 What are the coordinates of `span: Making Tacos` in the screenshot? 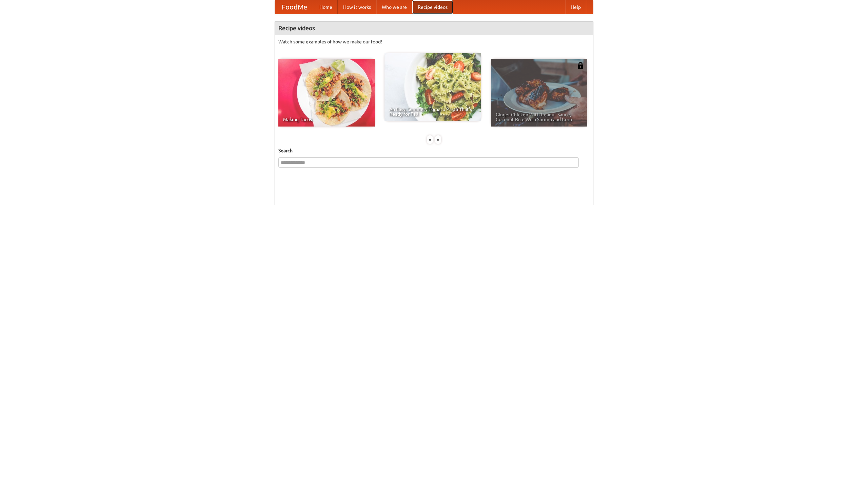 It's located at (327, 119).